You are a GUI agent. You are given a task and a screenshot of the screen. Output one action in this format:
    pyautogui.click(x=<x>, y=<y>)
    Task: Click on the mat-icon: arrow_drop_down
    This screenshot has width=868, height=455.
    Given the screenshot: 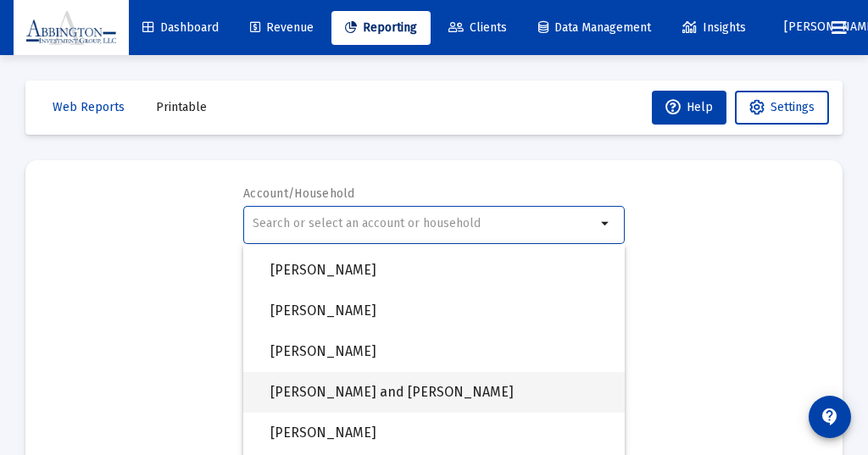 What is the action you would take?
    pyautogui.click(x=606, y=224)
    